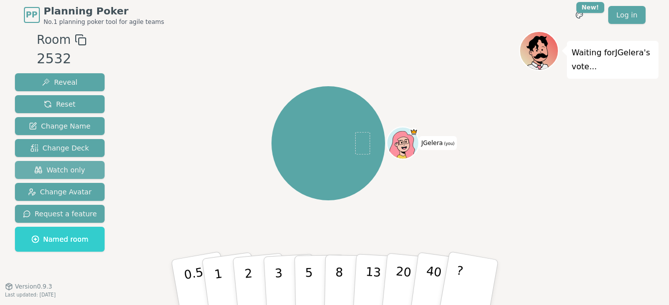  What do you see at coordinates (403, 143) in the screenshot?
I see `button: Click to change your avatar` at bounding box center [403, 143].